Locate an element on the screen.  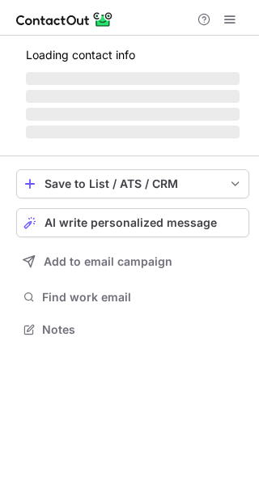
div: Save to List / ATS / CRM is located at coordinates (133, 184).